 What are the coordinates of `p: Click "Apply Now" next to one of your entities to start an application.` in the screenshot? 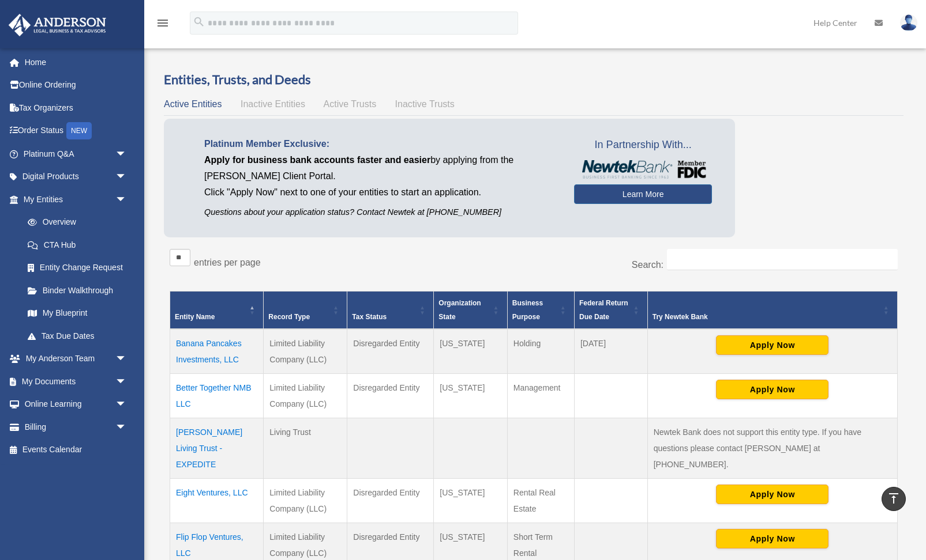 It's located at (380, 193).